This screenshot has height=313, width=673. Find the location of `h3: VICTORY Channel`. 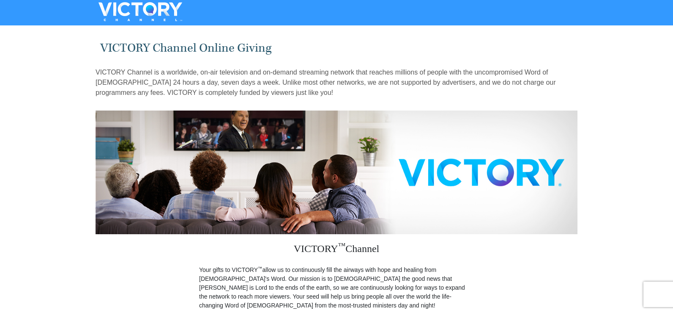

h3: VICTORY Channel is located at coordinates (337, 250).